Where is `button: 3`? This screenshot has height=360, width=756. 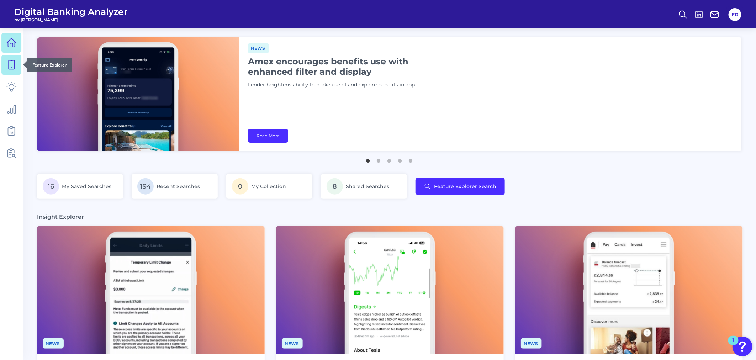
button: 3 is located at coordinates (389, 159).